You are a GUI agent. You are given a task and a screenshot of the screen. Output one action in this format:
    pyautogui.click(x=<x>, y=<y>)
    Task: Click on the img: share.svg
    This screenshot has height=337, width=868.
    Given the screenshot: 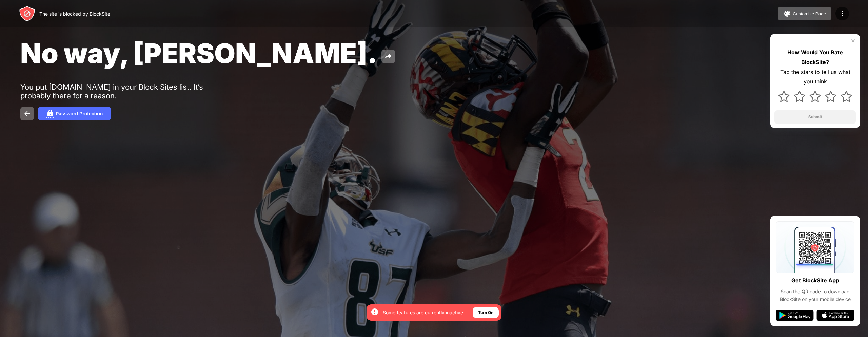 What is the action you would take?
    pyautogui.click(x=388, y=57)
    